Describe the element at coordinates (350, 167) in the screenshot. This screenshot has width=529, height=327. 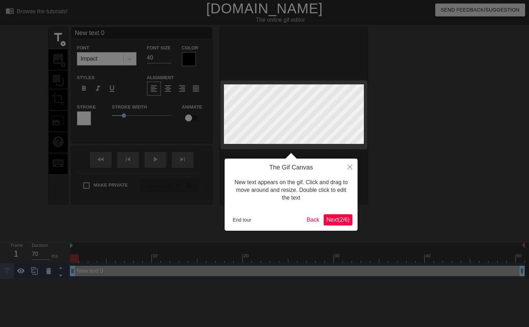
I see `button: Close` at that location.